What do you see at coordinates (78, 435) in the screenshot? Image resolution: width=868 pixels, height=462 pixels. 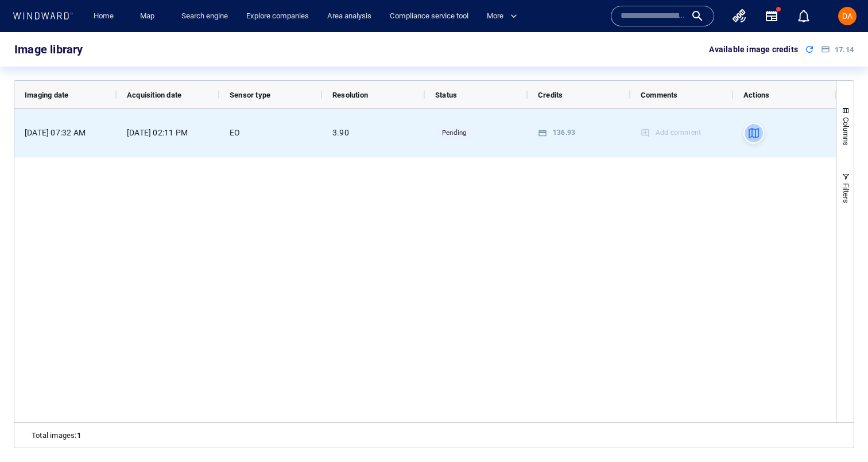 I see `span: 1` at bounding box center [78, 435].